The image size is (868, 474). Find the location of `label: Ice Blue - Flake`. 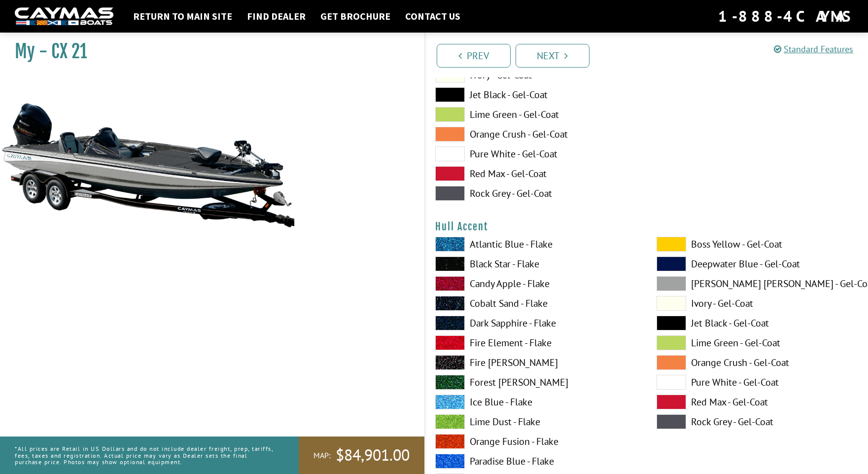

label: Ice Blue - Flake is located at coordinates (536, 402).